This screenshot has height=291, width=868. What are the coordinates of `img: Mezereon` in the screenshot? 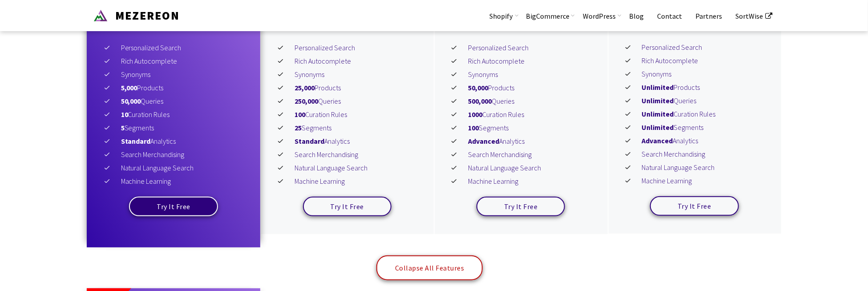 It's located at (101, 16).